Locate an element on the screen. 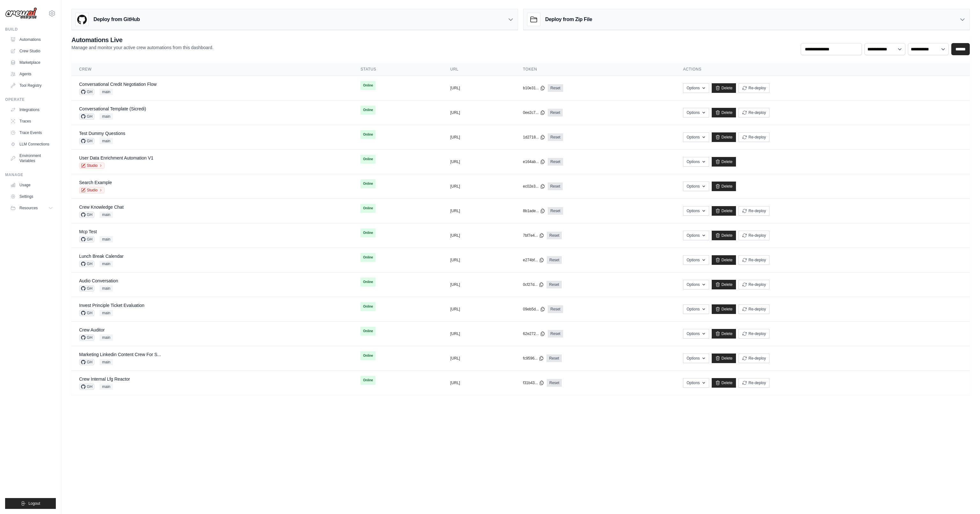 The image size is (980, 514). th: Token is located at coordinates (595, 69).